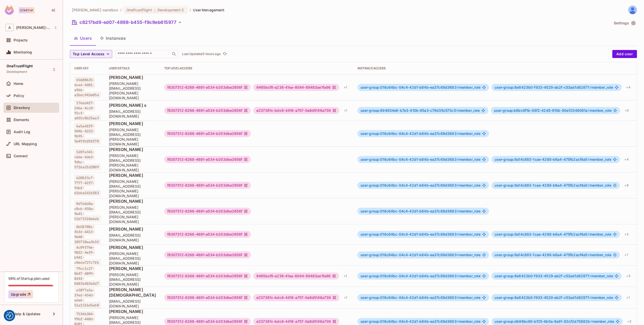 This screenshot has width=644, height=325. What do you see at coordinates (22, 132) in the screenshot?
I see `span: Audit Log` at bounding box center [22, 132].